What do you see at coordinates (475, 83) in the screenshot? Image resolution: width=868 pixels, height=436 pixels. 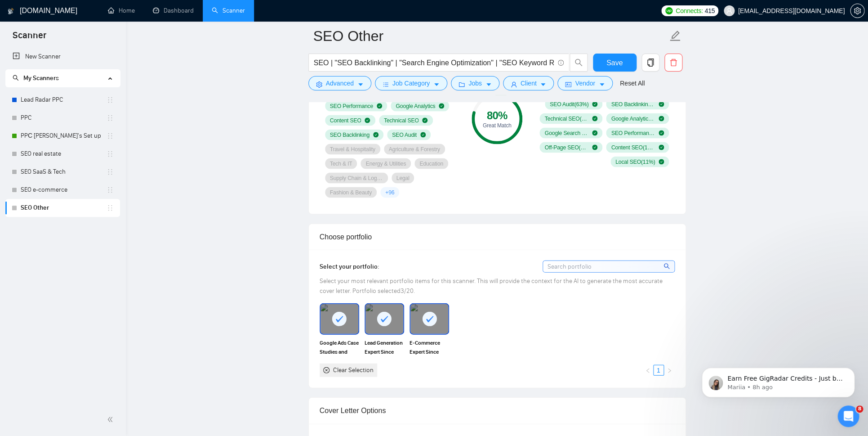 I see `span: Jobs` at bounding box center [475, 83].